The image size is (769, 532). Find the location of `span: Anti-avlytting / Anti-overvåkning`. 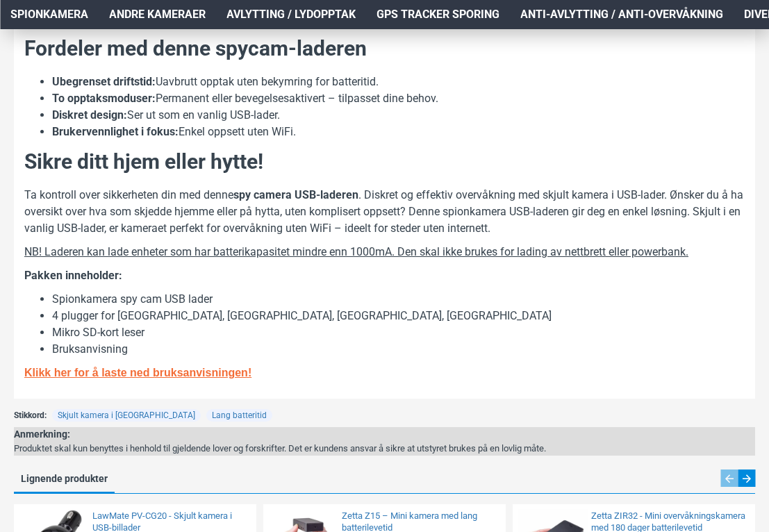

span: Anti-avlytting / Anti-overvåkning is located at coordinates (622, 15).